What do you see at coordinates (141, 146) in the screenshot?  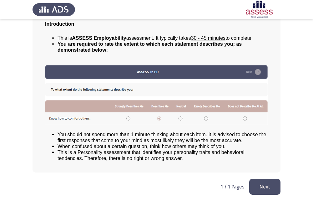 I see `span: When confused about a certain question, think how others may think of you.` at bounding box center [141, 146].